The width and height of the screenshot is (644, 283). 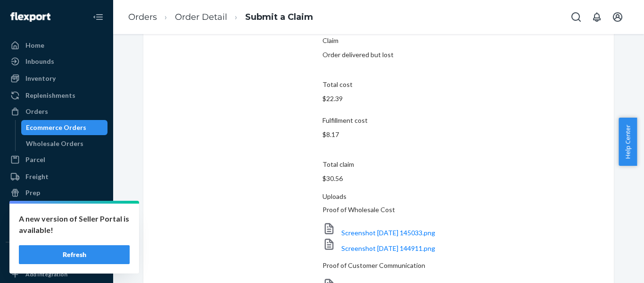 I want to click on p: Order delivered but lost, so click(x=379, y=55).